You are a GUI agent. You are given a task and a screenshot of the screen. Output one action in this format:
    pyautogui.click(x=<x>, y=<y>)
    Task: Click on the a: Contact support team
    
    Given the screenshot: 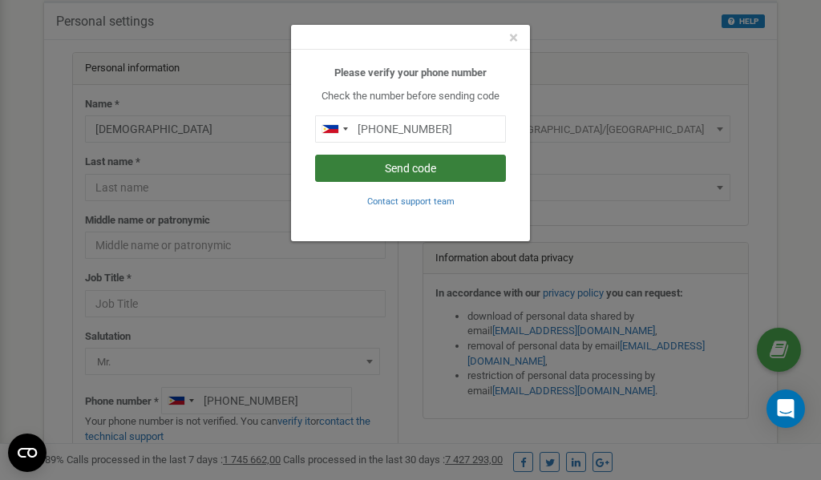 What is the action you would take?
    pyautogui.click(x=410, y=200)
    